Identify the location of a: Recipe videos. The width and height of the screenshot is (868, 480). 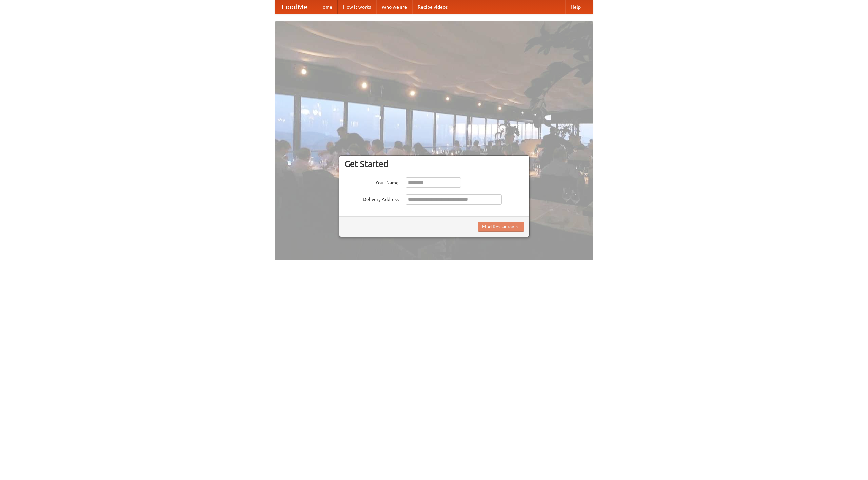
(433, 7).